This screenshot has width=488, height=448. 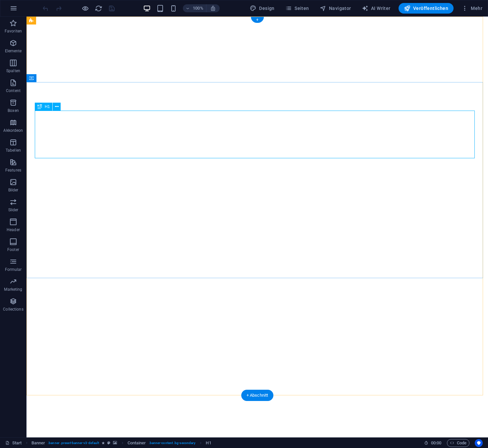 What do you see at coordinates (426, 8) in the screenshot?
I see `button: Veröffentlichen` at bounding box center [426, 8].